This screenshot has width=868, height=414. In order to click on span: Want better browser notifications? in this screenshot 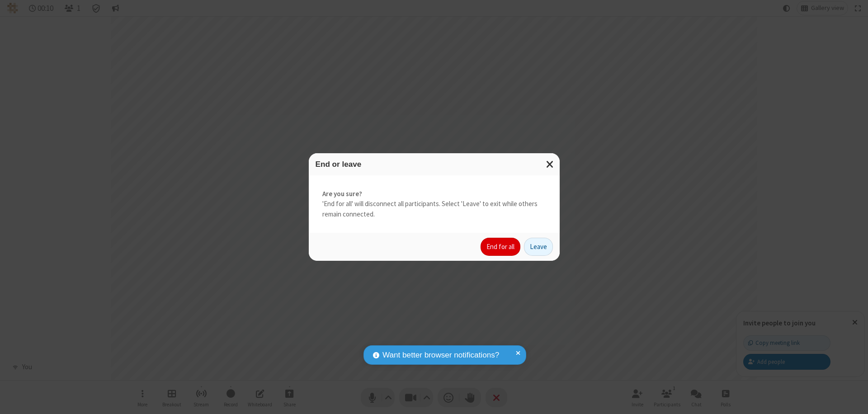, I will do `click(441, 355)`.